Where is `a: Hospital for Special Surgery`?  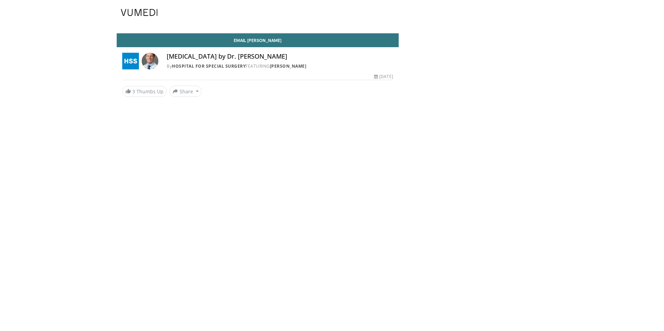 a: Hospital for Special Surgery is located at coordinates (209, 66).